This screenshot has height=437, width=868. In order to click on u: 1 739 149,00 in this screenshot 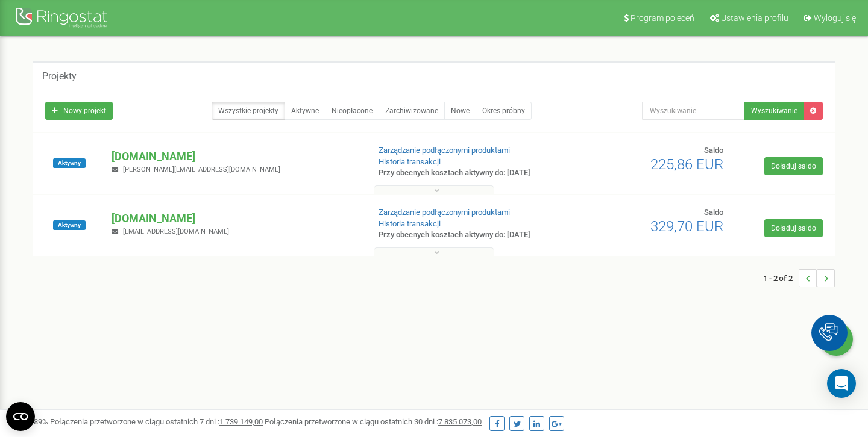, I will do `click(241, 421)`.